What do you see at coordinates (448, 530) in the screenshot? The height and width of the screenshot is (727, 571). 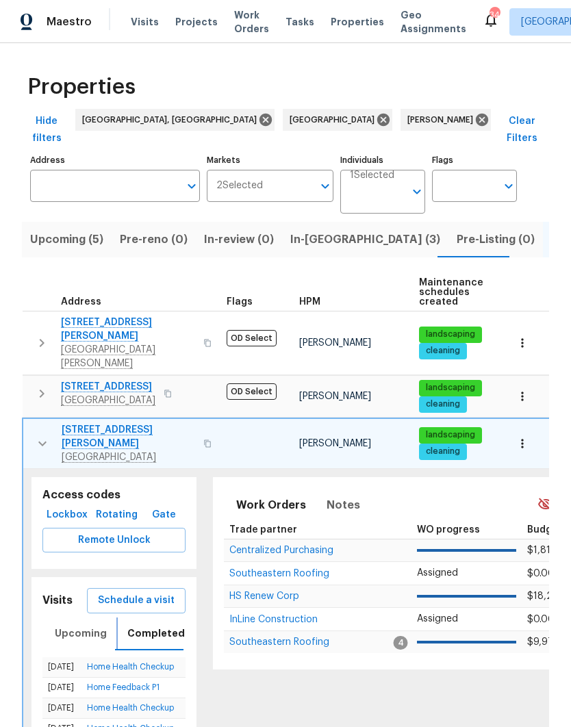 I see `span: WO progress` at bounding box center [448, 530].